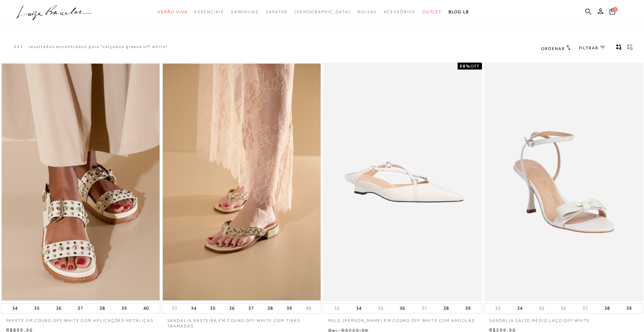 This screenshot has height=332, width=644. I want to click on button: Mostrar 4 produtos por linha, so click(619, 48).